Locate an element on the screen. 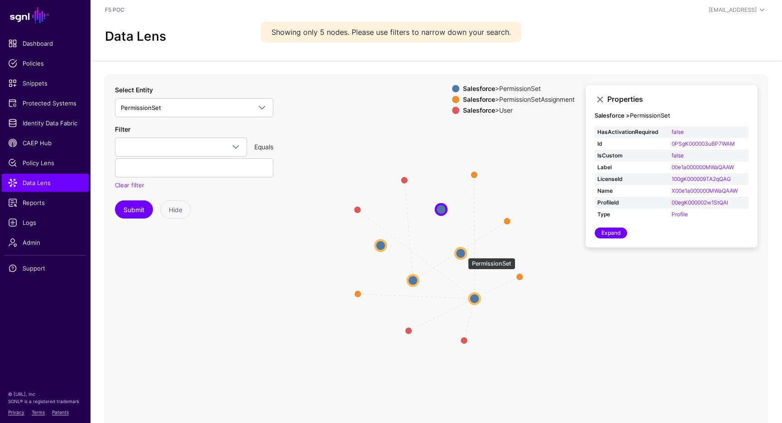 This screenshot has width=782, height=423. a: Profile is located at coordinates (679, 214).